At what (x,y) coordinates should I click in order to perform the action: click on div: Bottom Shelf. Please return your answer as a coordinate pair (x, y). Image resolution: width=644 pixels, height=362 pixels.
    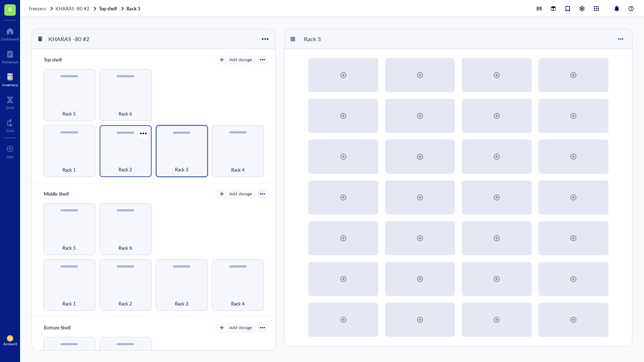
    Looking at the image, I should click on (62, 328).